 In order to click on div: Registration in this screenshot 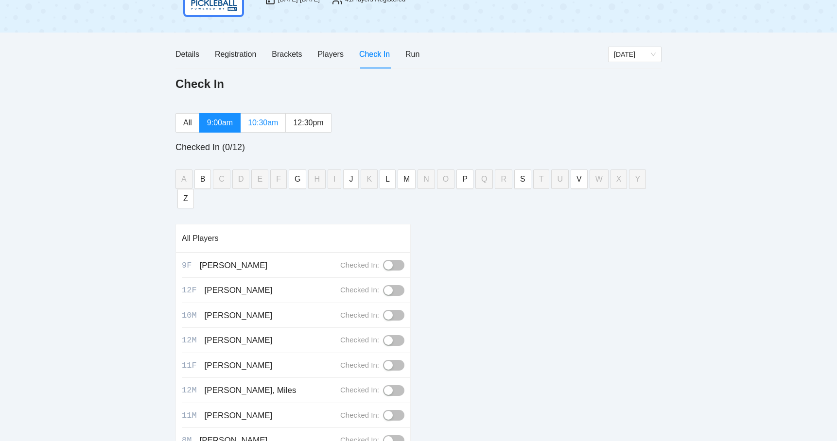, I will do `click(235, 54)`.